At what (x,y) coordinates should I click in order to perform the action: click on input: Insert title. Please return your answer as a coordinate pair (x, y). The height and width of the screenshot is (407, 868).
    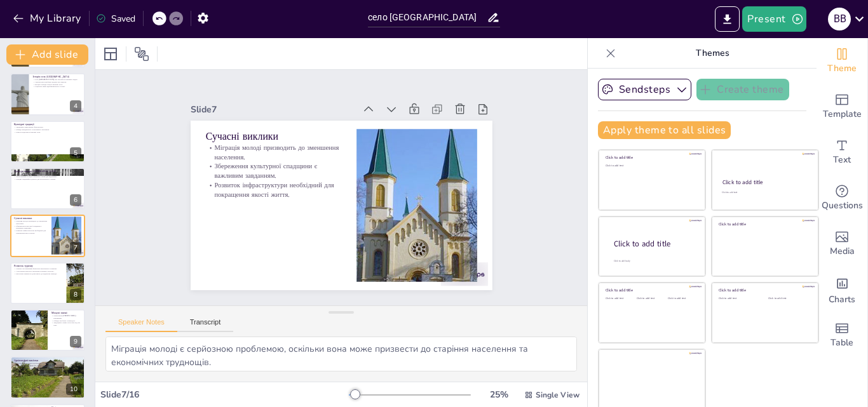
    Looking at the image, I should click on (427, 17).